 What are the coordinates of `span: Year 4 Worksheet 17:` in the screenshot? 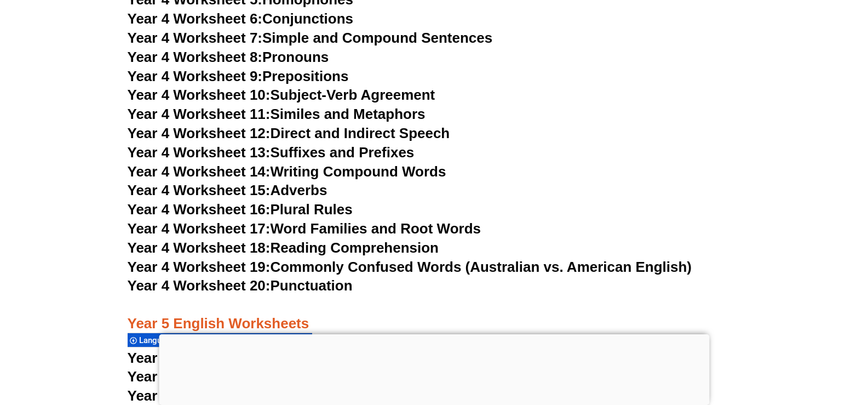 It's located at (199, 228).